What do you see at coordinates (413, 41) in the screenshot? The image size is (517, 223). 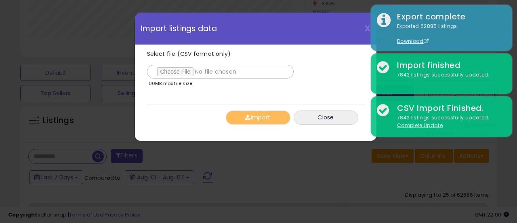 I see `a: Download` at bounding box center [413, 41].